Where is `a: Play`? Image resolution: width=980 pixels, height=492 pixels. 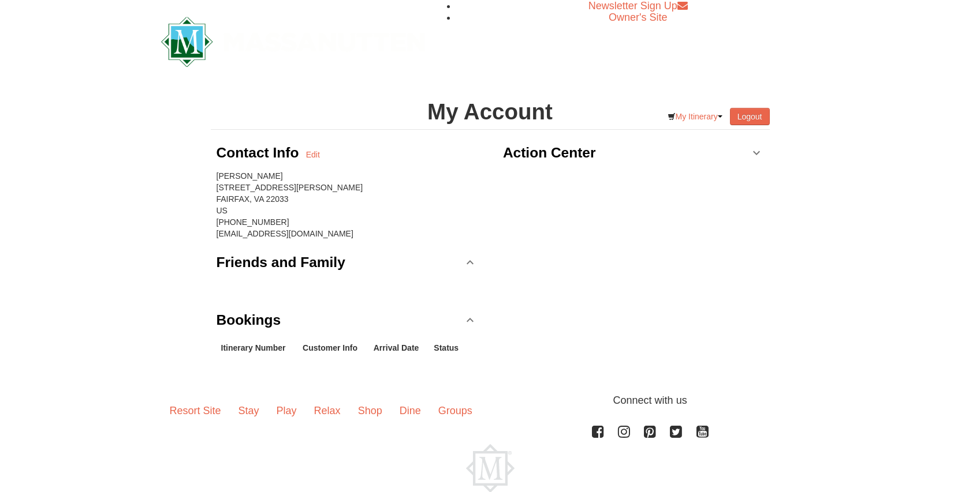 a: Play is located at coordinates (286, 410).